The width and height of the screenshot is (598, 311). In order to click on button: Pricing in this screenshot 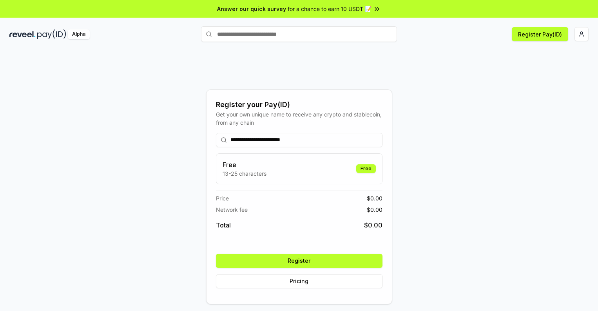, I will do `click(299, 281)`.